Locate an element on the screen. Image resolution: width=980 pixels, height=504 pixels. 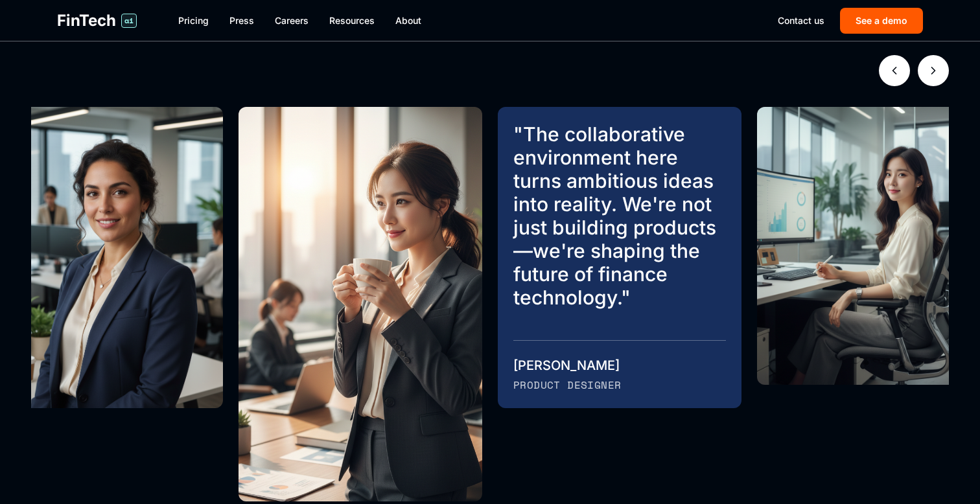
a: Press is located at coordinates (242, 21).